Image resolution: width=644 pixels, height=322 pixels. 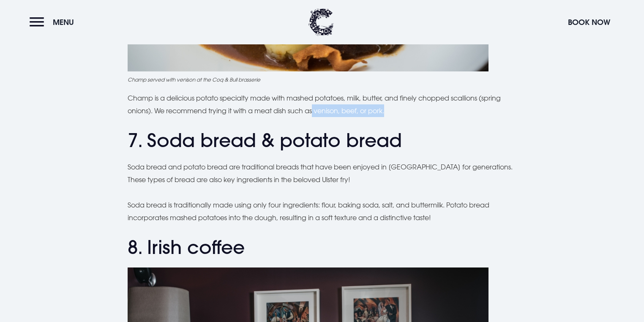 I want to click on p: Soda bread is traditionally made using only four ingredients: flour, baking soda, salt, and butte..., so click(x=322, y=211).